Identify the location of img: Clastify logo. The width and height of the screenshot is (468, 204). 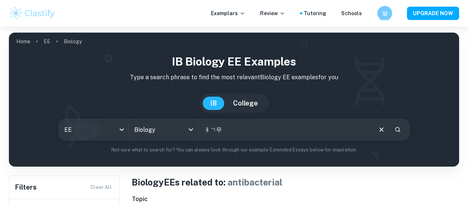
(32, 13).